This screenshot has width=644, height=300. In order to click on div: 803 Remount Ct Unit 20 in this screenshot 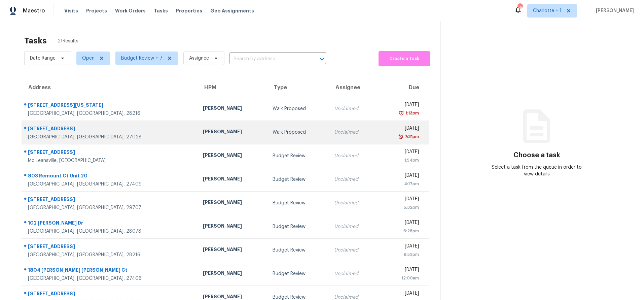, I will do `click(110, 176)`.